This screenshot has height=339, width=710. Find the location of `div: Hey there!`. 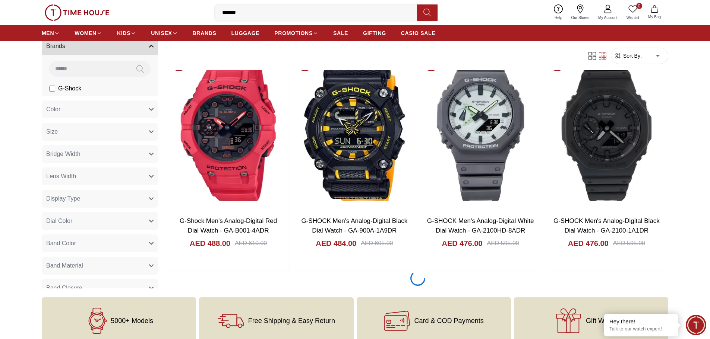

div: Hey there! is located at coordinates (641, 322).